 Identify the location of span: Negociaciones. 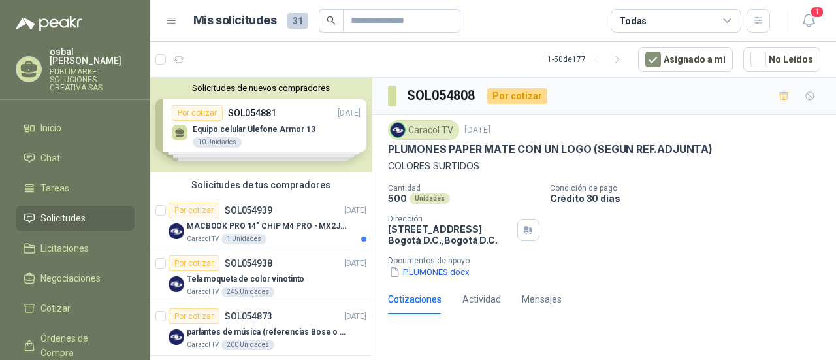
(71, 278).